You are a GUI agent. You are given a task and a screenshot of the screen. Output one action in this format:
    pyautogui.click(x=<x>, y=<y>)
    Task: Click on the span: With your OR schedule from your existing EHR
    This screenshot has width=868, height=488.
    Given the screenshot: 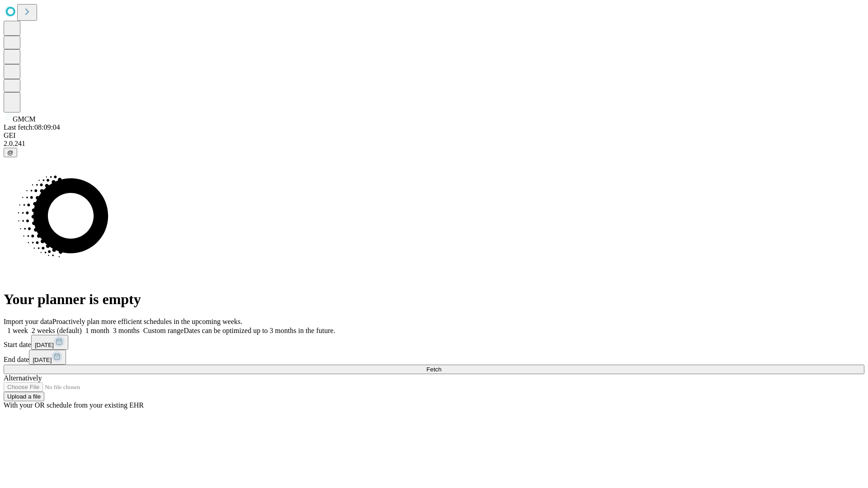 What is the action you would take?
    pyautogui.click(x=73, y=405)
    